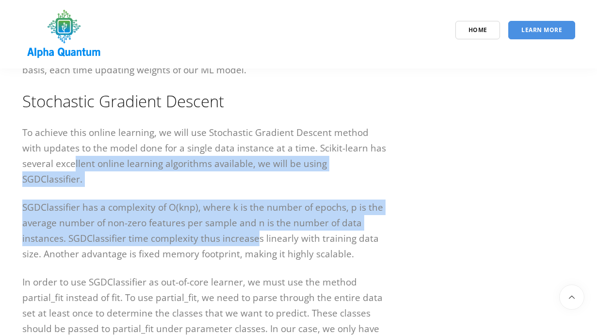  I want to click on span: Home, so click(478, 30).